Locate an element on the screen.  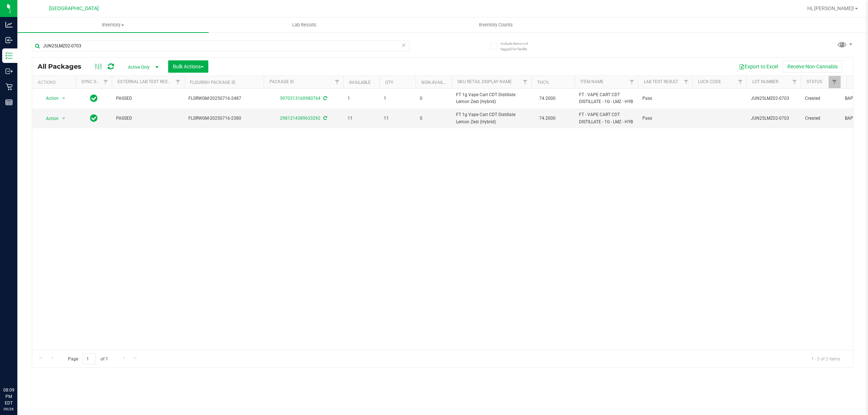
span: Inventory Counts is located at coordinates (496, 25).